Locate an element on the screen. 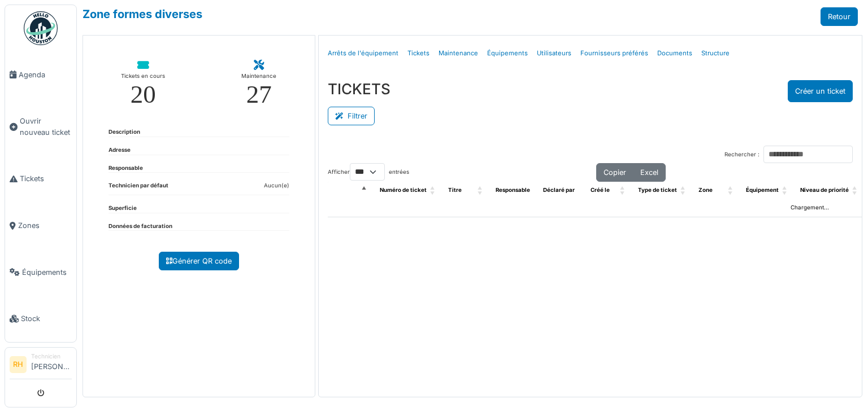 The image size is (868, 412). button: Copier is located at coordinates (615, 172).